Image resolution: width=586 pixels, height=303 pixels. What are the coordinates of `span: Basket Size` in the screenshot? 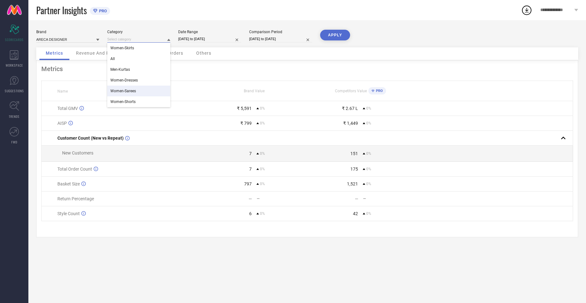 It's located at (68, 184).